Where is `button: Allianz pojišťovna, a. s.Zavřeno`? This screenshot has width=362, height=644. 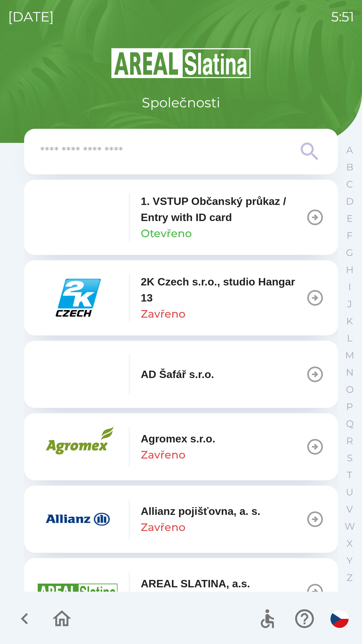
button: Allianz pojišťovna, a. s.Zavřeno is located at coordinates (181, 519).